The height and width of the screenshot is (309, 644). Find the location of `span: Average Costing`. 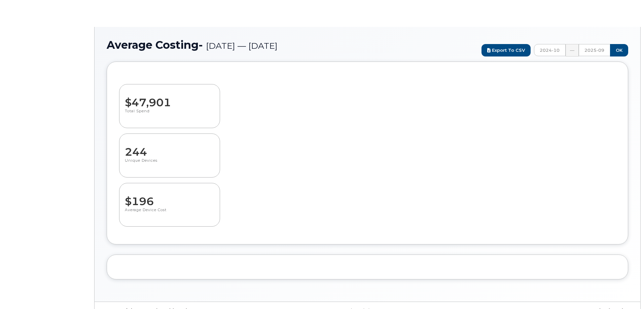

span: Average Costing is located at coordinates (192, 45).